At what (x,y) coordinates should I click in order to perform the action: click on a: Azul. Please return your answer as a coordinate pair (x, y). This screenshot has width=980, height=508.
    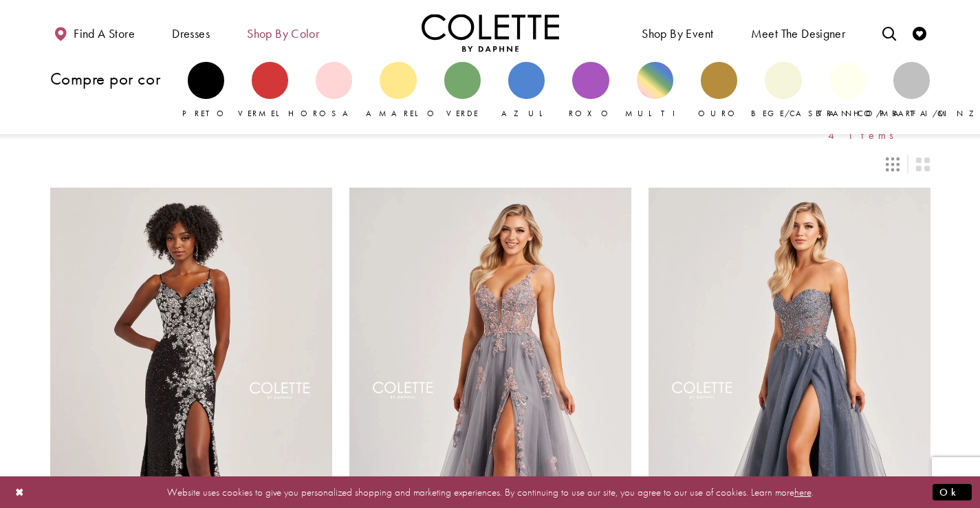
    Looking at the image, I should click on (526, 91).